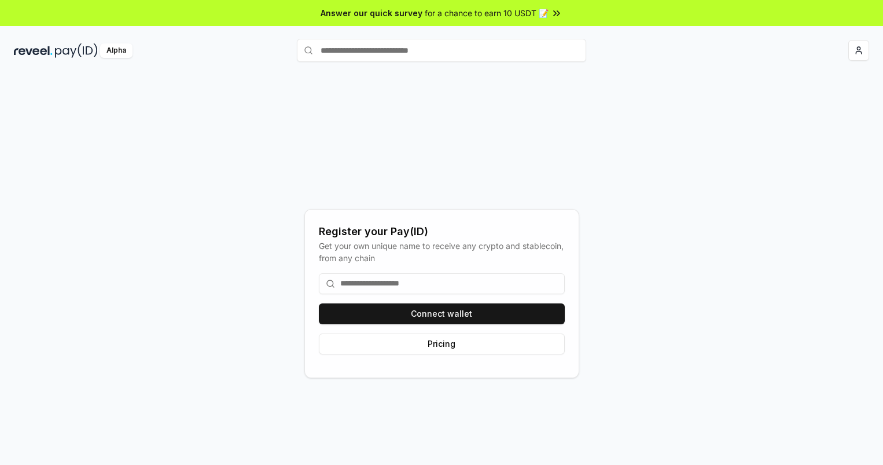  I want to click on span: for a chance to earn 10 USDT 📝, so click(487, 13).